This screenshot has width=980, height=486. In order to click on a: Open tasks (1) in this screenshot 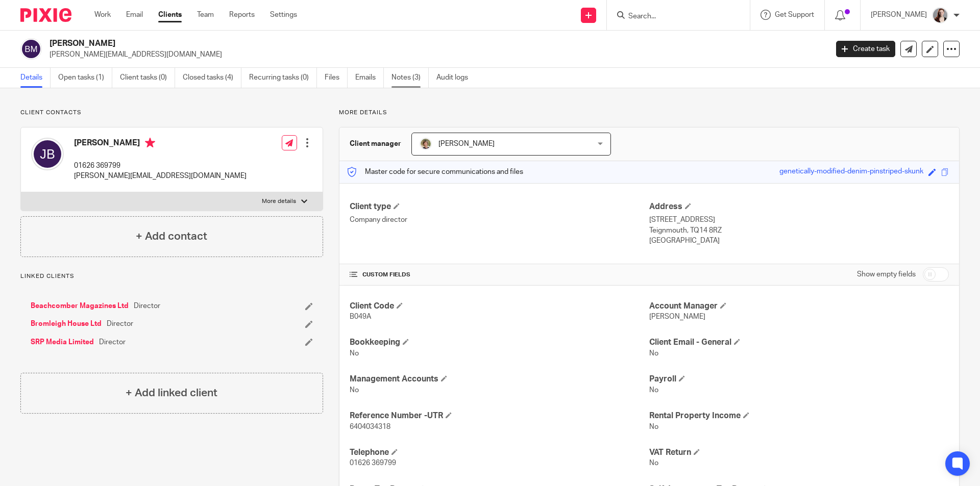, I will do `click(85, 78)`.